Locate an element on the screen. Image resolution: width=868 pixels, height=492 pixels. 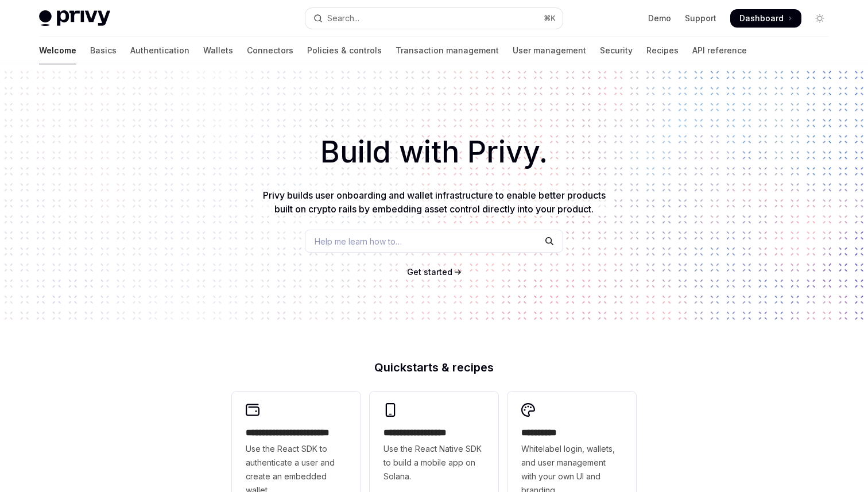
h1: Build with Privy. is located at coordinates (434, 152).